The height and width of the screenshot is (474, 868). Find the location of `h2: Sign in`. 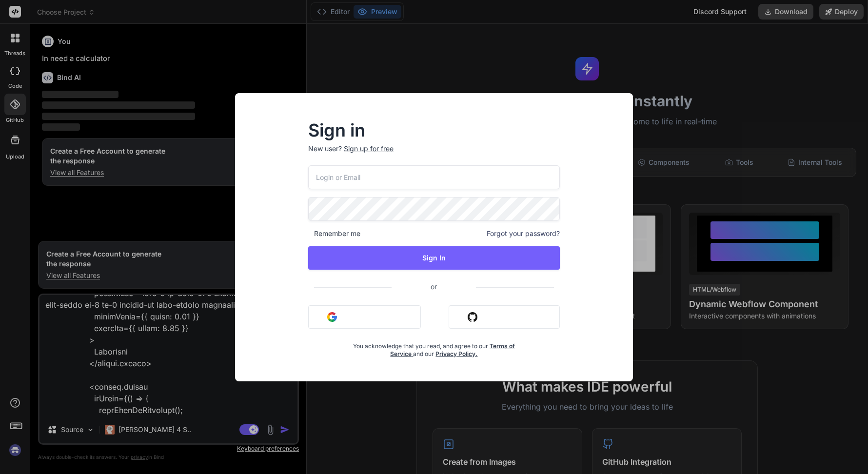

h2: Sign in is located at coordinates (434, 130).